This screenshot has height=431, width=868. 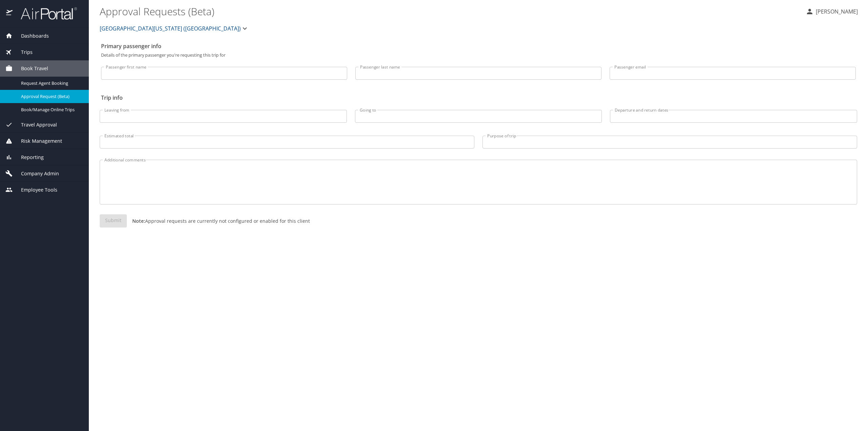 What do you see at coordinates (34, 125) in the screenshot?
I see `span: Travel Approval` at bounding box center [34, 125].